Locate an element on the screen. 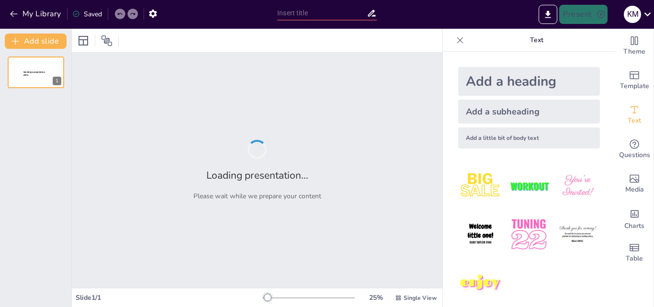 The height and width of the screenshot is (307, 654). img: 6.jpeg is located at coordinates (577, 234).